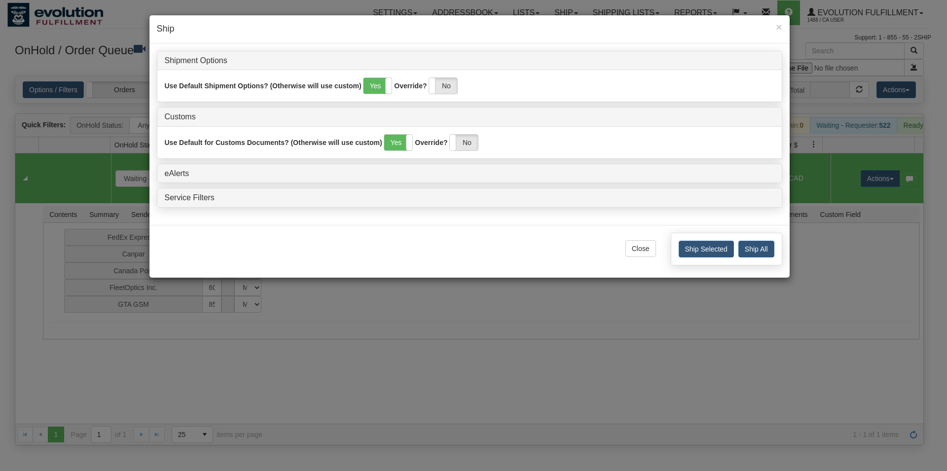 The height and width of the screenshot is (471, 947). Describe the element at coordinates (756, 249) in the screenshot. I see `button: Ship All` at that location.